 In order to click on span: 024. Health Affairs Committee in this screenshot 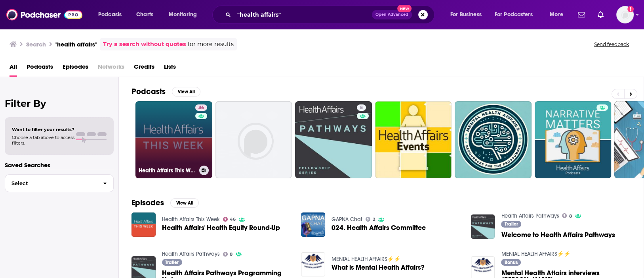, I will do `click(379, 227)`.